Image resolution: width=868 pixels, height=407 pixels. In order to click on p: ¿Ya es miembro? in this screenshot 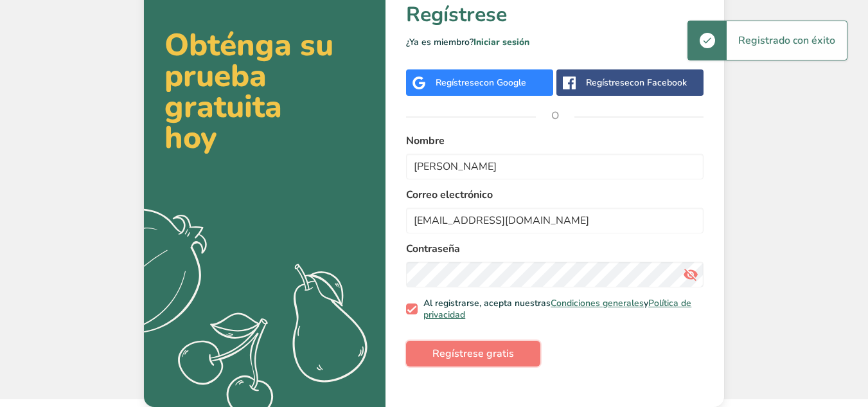, I will do `click(554, 42)`.